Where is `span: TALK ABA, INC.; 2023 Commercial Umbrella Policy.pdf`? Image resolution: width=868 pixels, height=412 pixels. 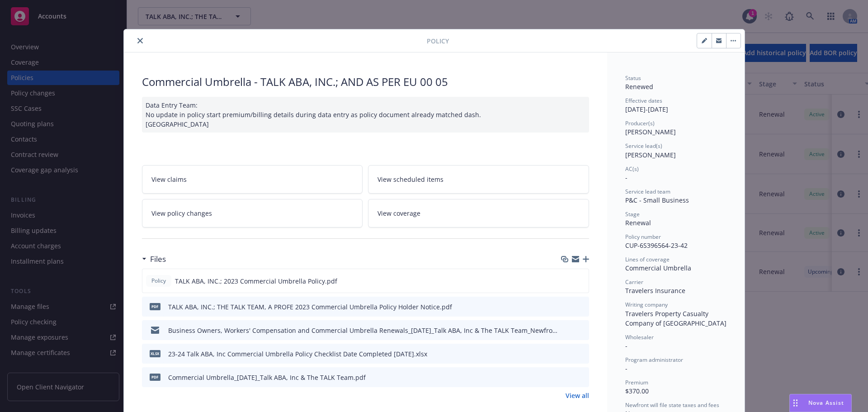 span: TALK ABA, INC.; 2023 Commercial Umbrella Policy.pdf is located at coordinates (255, 281).